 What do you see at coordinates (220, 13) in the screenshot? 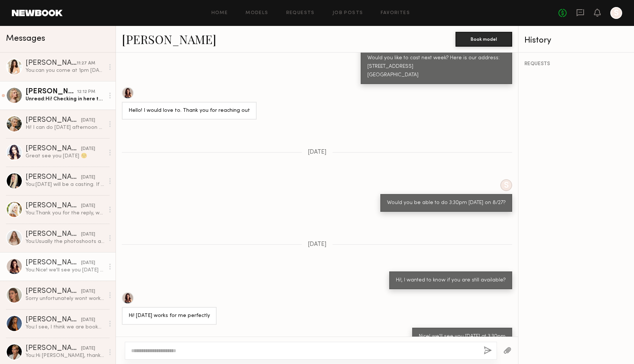
I see `a: Home` at bounding box center [220, 13].